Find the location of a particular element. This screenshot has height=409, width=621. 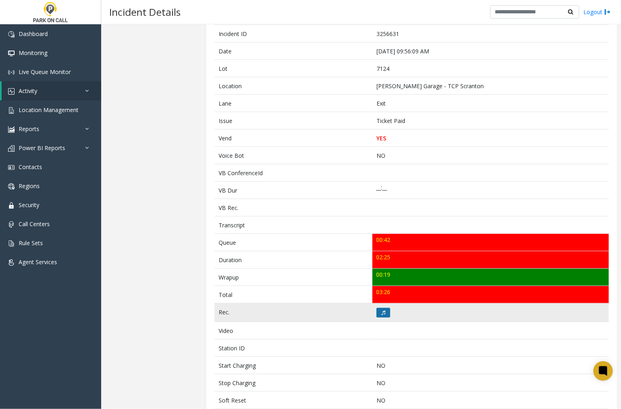

td: Stop Charging is located at coordinates (293, 383).